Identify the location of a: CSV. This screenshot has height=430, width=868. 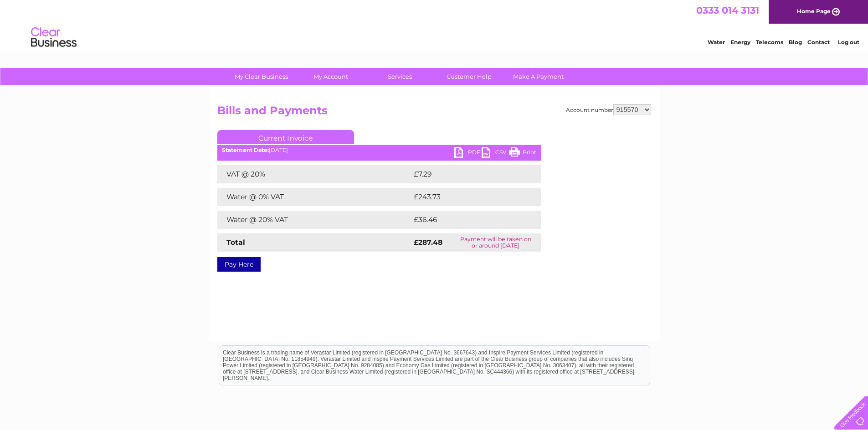
(495, 154).